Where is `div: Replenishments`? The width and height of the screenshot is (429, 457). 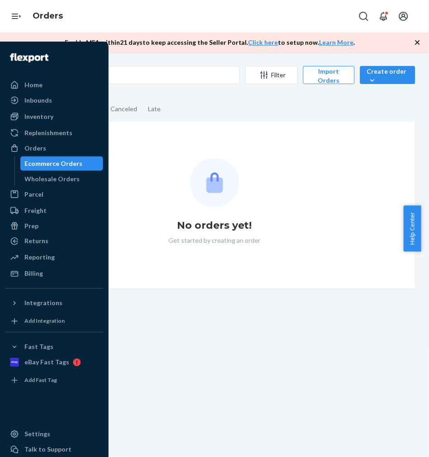
div: Replenishments is located at coordinates (48, 133).